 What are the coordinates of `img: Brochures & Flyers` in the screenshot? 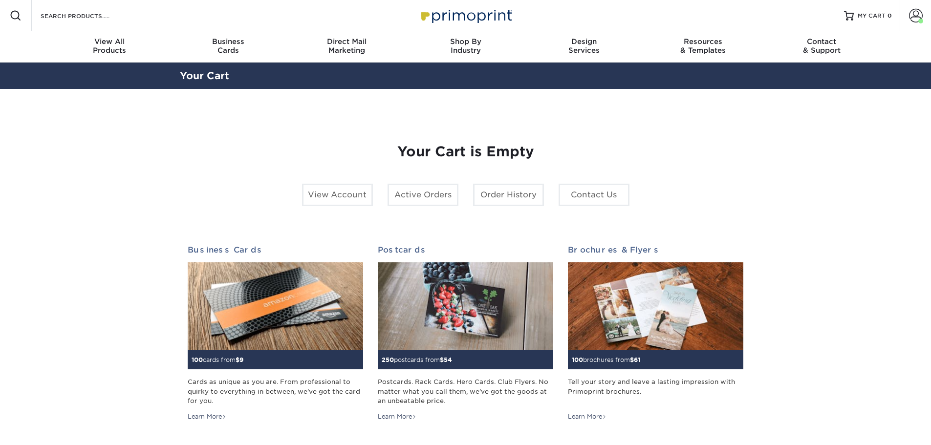 It's located at (655, 306).